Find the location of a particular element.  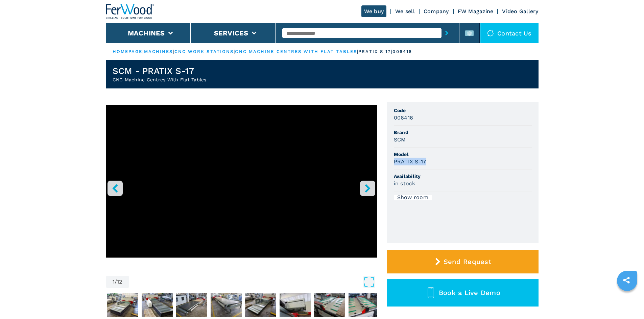

button: Go to Slide 3 is located at coordinates (157, 305).